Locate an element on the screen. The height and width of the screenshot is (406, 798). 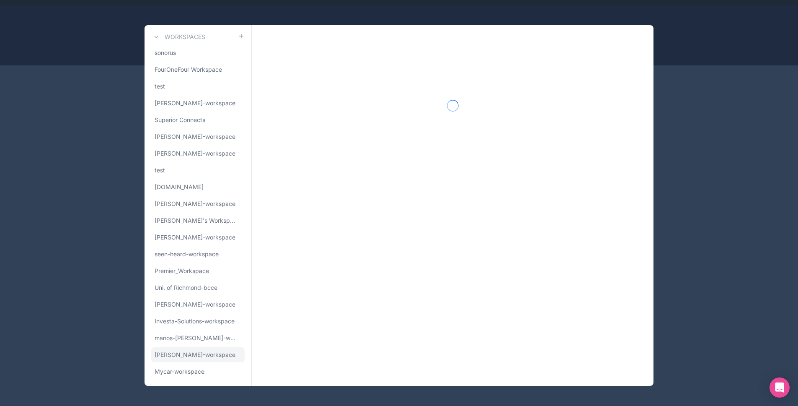
div: Open Intercom Messenger is located at coordinates (780, 387).